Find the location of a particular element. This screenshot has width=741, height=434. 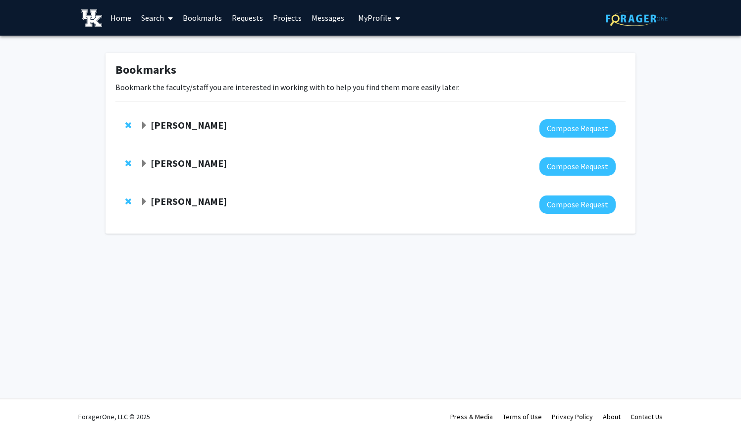

div: ForagerOne, LLC © 2025 is located at coordinates (114, 417).